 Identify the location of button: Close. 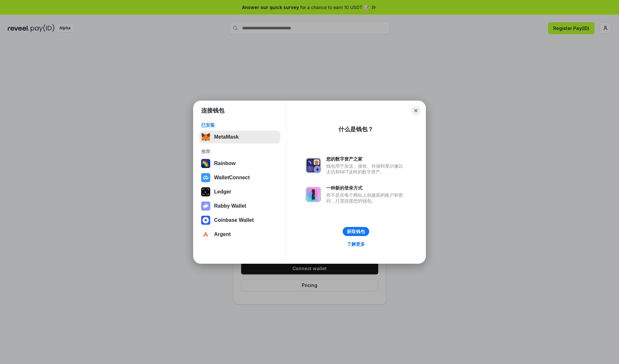
(416, 111).